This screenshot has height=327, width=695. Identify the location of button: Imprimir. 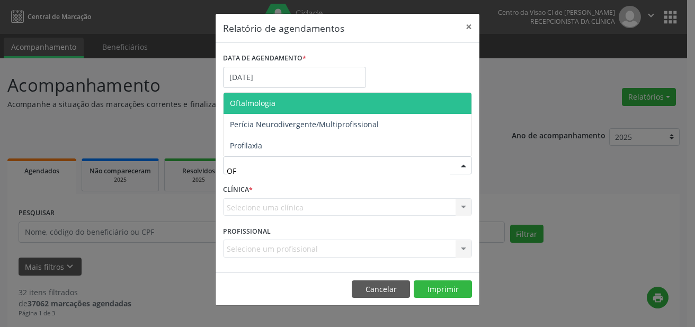
(443, 289).